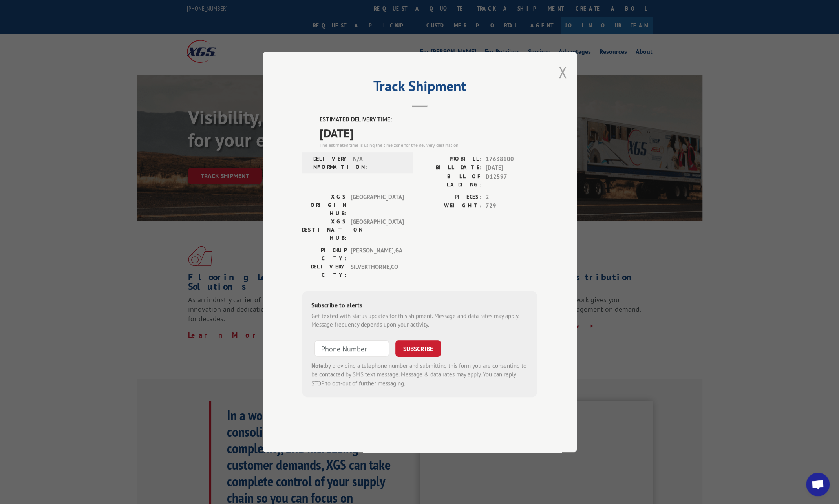  What do you see at coordinates (379, 163) in the screenshot?
I see `span: N/A` at bounding box center [379, 163].